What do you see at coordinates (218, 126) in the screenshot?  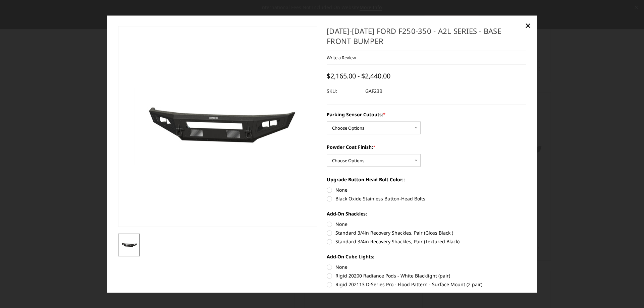 I see `a: 2023-2025 Ford F250-350 - A2L Series - Base Front Bumper` at bounding box center [218, 126].